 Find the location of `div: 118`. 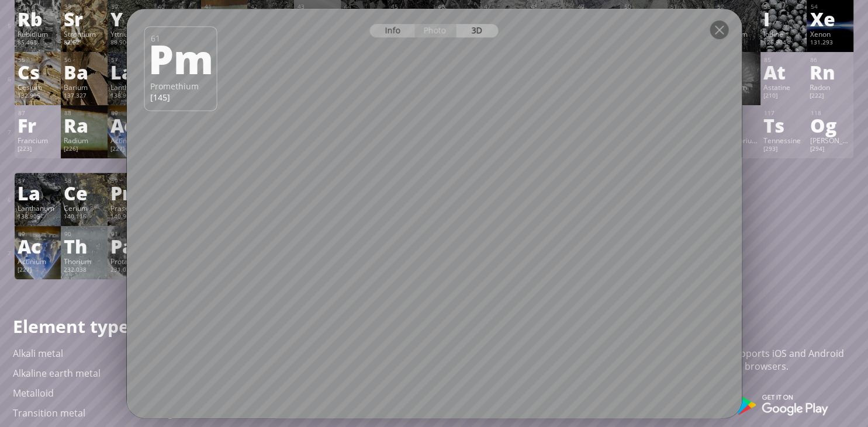

div: 118 is located at coordinates (830, 113).